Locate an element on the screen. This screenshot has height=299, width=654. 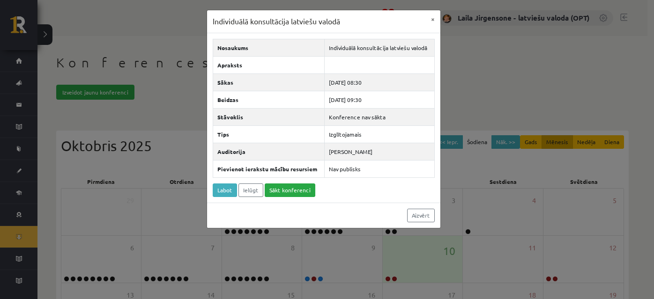
a: Ielūgt is located at coordinates (251, 190).